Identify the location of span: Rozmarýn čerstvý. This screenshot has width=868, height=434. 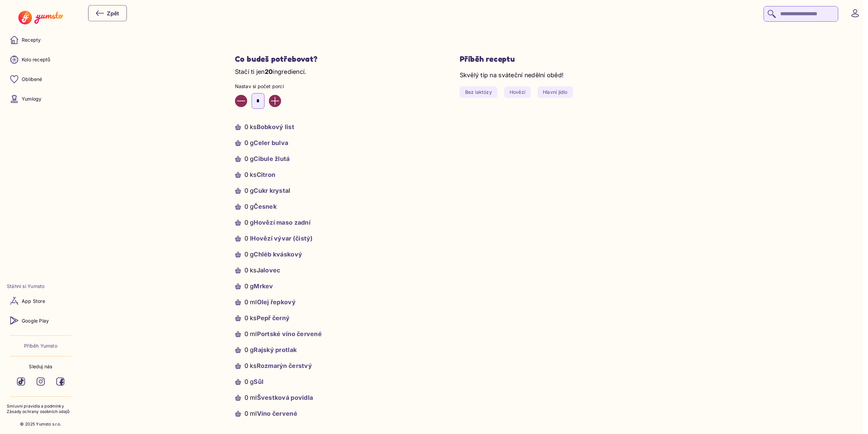
(284, 366).